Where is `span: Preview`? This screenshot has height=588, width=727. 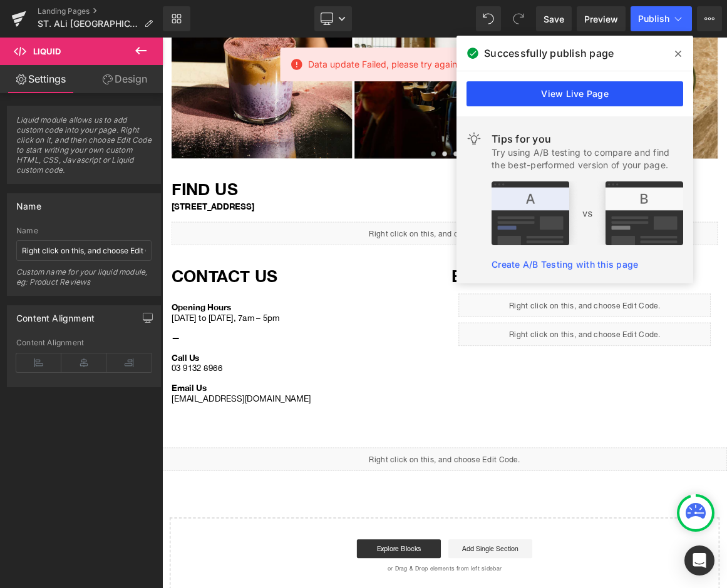
span: Preview is located at coordinates (601, 19).